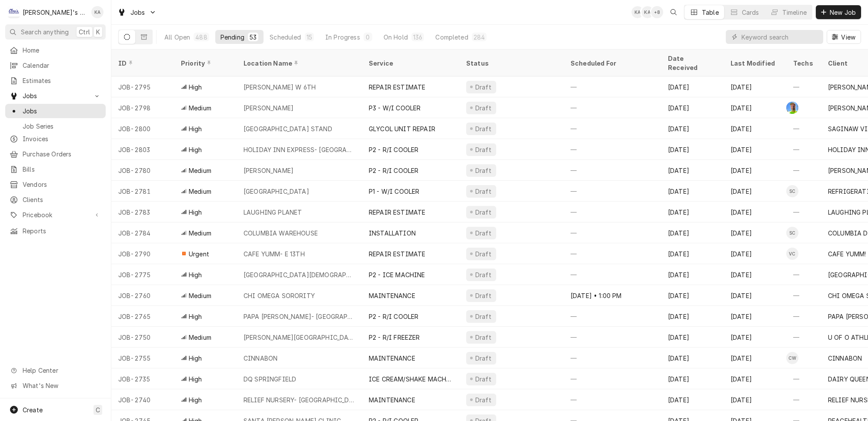  Describe the element at coordinates (98, 410) in the screenshot. I see `span: C` at that location.